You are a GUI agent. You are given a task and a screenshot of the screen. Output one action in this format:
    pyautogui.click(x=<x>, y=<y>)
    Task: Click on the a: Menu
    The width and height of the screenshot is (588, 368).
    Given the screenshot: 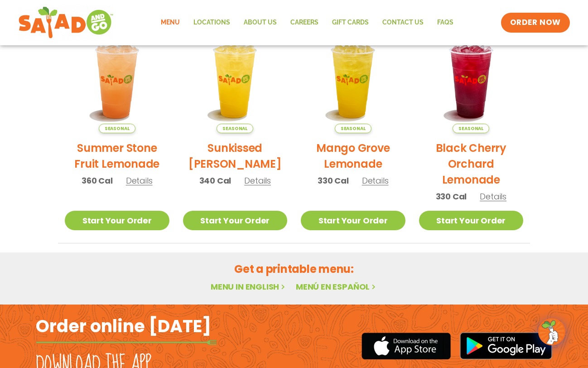 What is the action you would take?
    pyautogui.click(x=170, y=23)
    